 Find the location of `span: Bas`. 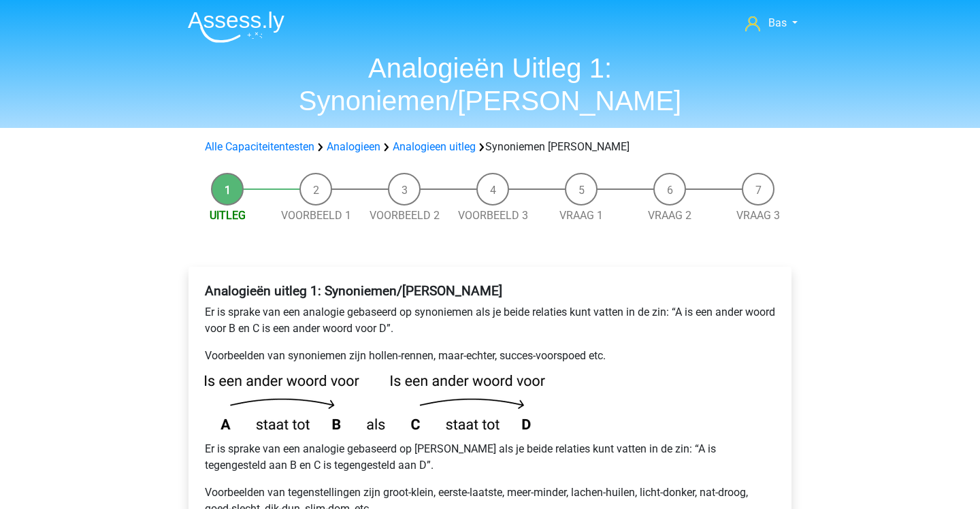

span: Bas is located at coordinates (777, 23).